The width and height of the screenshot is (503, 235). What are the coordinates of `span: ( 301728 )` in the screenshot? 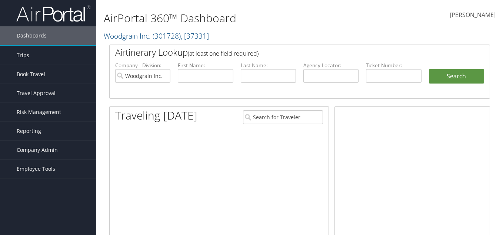 It's located at (167, 36).